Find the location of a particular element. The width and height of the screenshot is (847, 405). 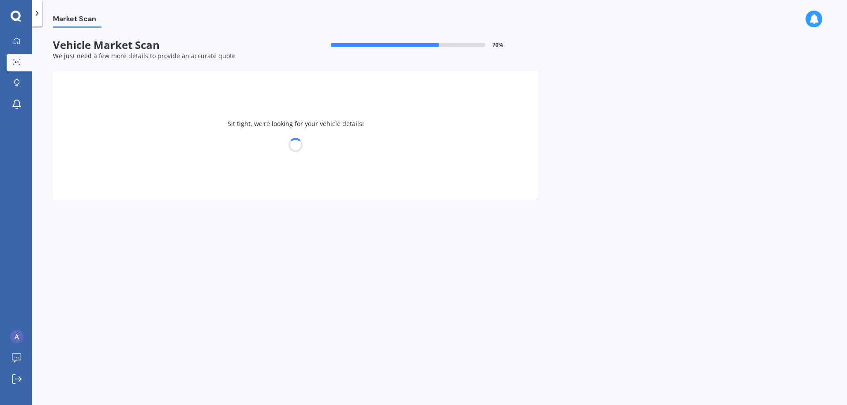

span: Vehicle Market Scan is located at coordinates (174, 45).